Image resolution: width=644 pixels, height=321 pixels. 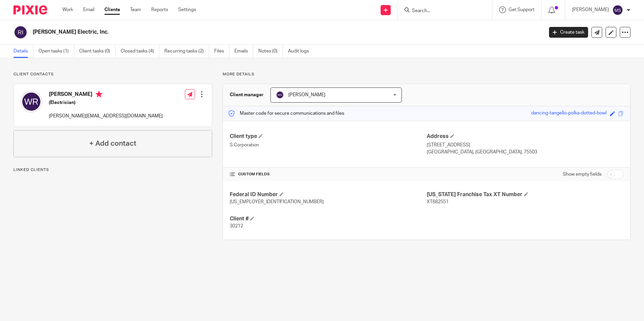 I want to click on p: S Corporation, so click(x=328, y=145).